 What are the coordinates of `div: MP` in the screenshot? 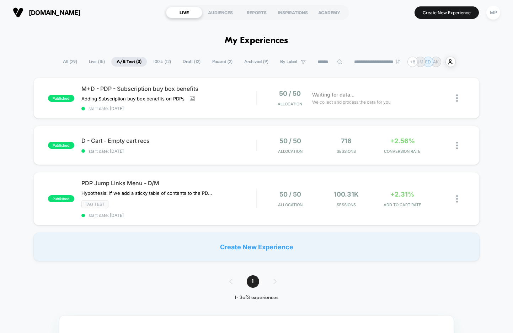 It's located at (493, 12).